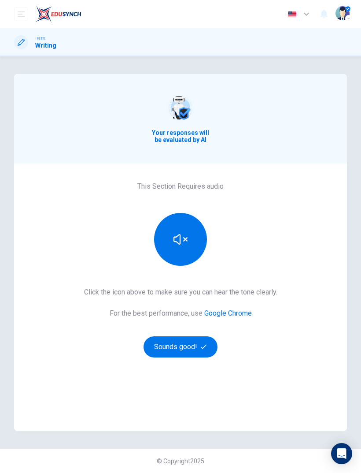 The image size is (361, 473). Describe the element at coordinates (181, 313) in the screenshot. I see `h6: For the best performance, use` at that location.